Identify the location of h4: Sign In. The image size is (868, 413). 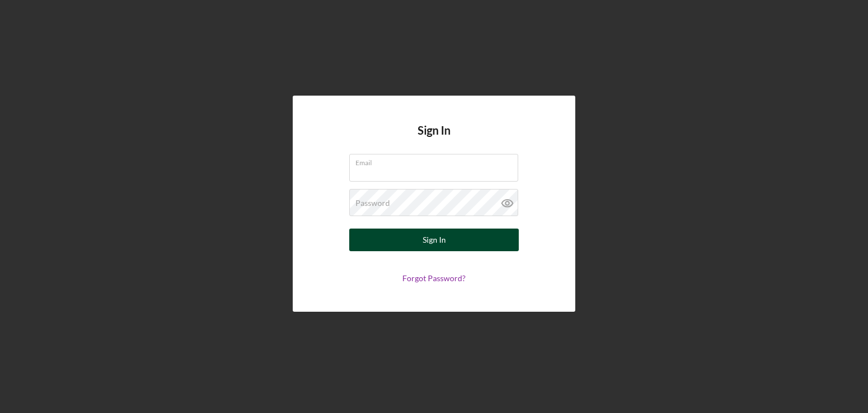
(434, 139).